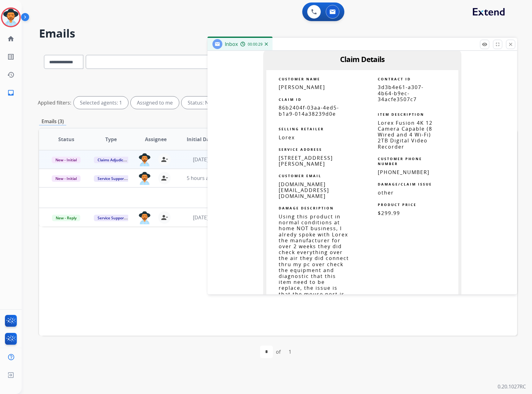  I want to click on mat-icon: close, so click(511, 44).